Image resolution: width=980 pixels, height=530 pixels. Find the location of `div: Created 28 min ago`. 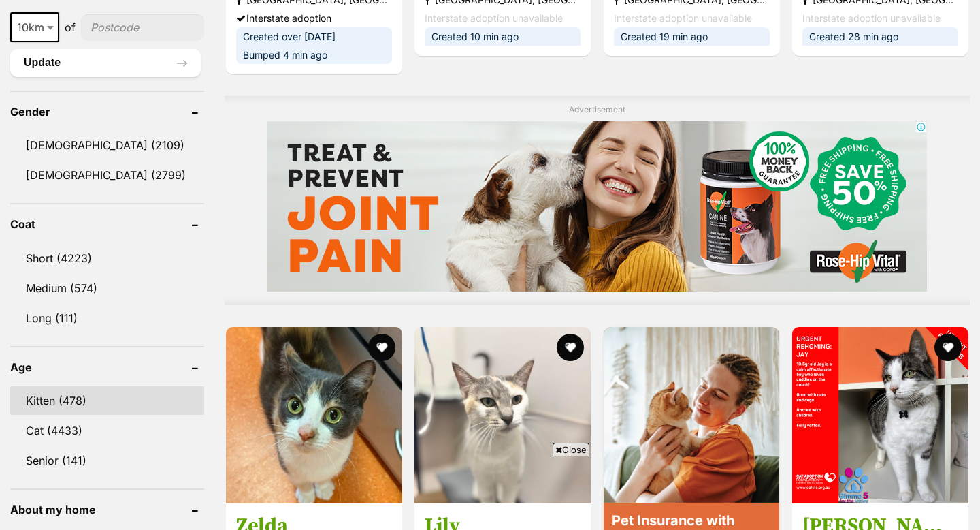

div: Created 28 min ago is located at coordinates (880, 36).